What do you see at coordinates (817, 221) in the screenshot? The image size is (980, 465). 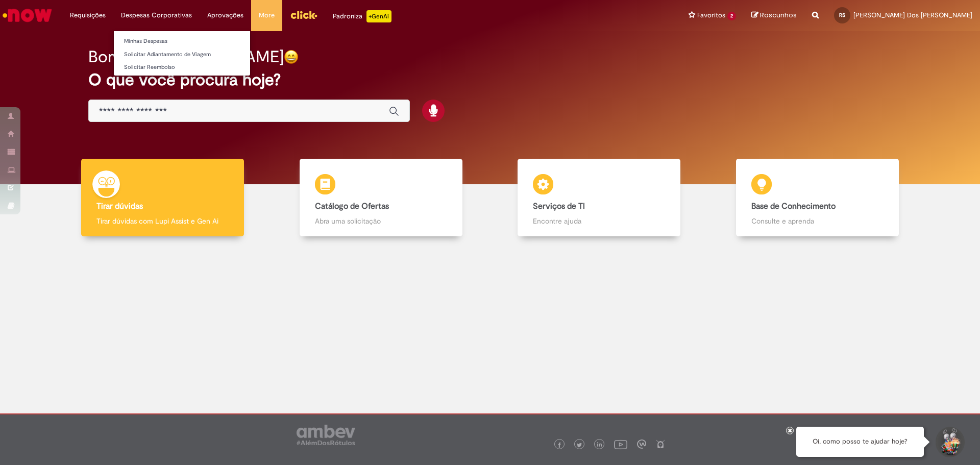 I see `p: Consulte e aprenda` at bounding box center [817, 221].